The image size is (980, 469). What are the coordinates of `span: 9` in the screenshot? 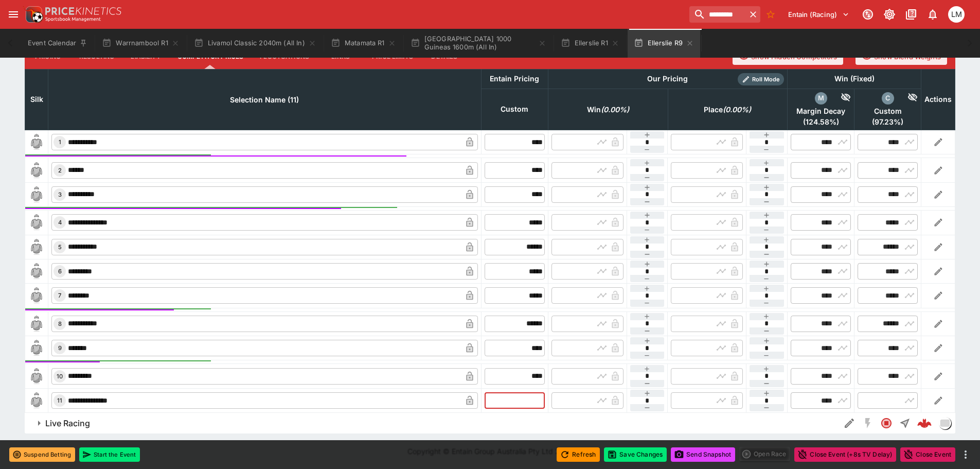 It's located at (60, 348).